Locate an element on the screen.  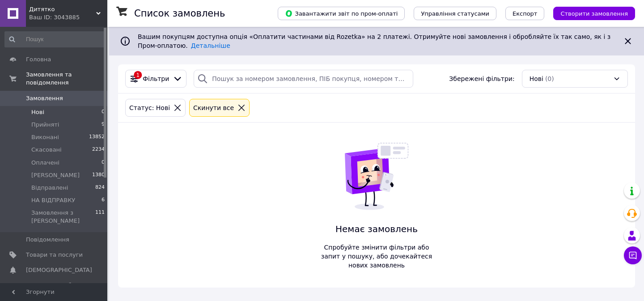
span: Замовлення is located at coordinates (44, 98).